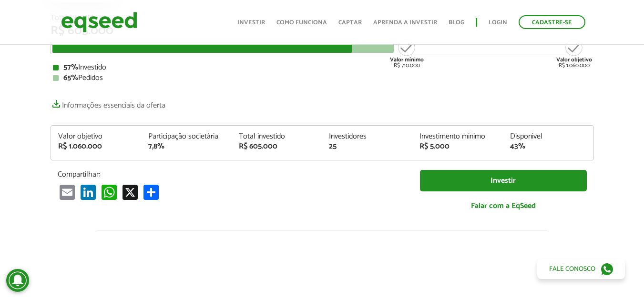 This screenshot has height=298, width=644. What do you see at coordinates (548, 137) in the screenshot?
I see `div: Disponível` at bounding box center [548, 137].